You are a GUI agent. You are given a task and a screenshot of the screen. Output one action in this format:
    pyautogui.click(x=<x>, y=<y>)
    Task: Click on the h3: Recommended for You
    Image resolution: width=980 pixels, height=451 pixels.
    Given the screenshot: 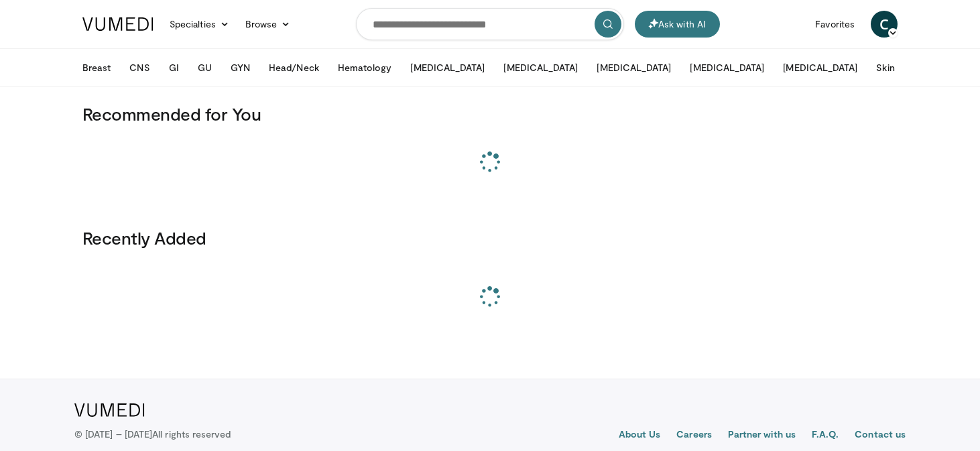 What is the action you would take?
    pyautogui.click(x=490, y=114)
    